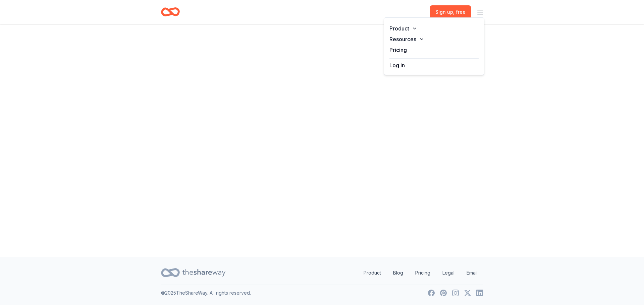 The image size is (644, 305). What do you see at coordinates (397, 65) in the screenshot?
I see `button: Log in` at bounding box center [397, 65].